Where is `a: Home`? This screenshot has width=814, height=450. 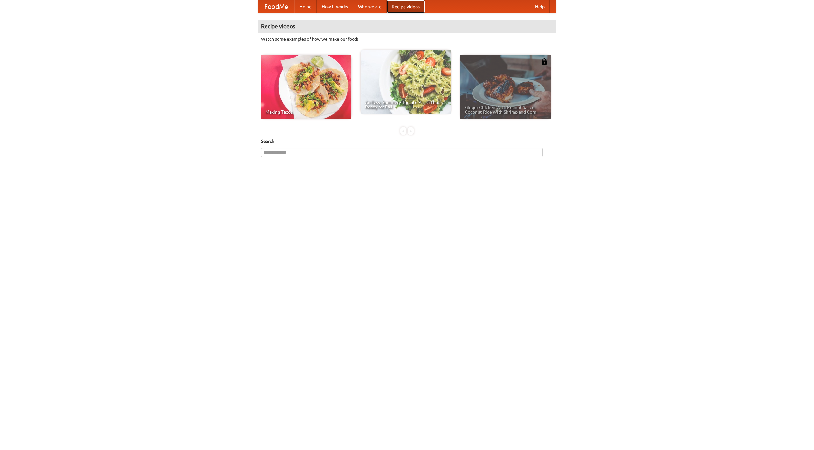
a: Home is located at coordinates (306, 7).